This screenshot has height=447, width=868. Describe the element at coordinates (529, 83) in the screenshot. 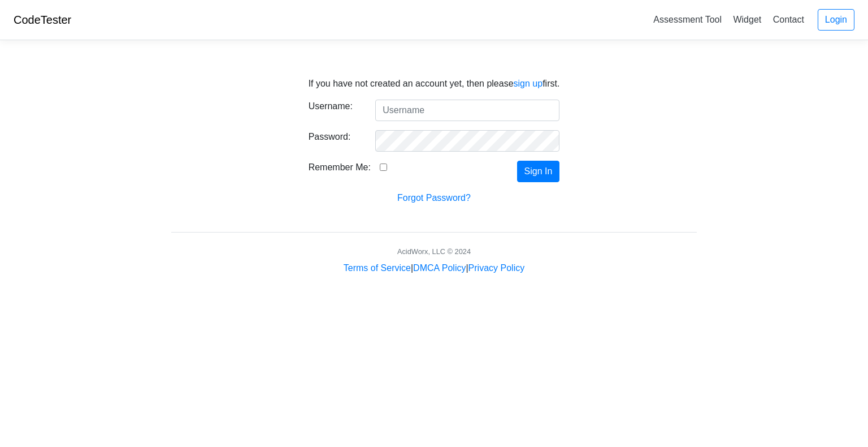

I see `a: sign up` at that location.